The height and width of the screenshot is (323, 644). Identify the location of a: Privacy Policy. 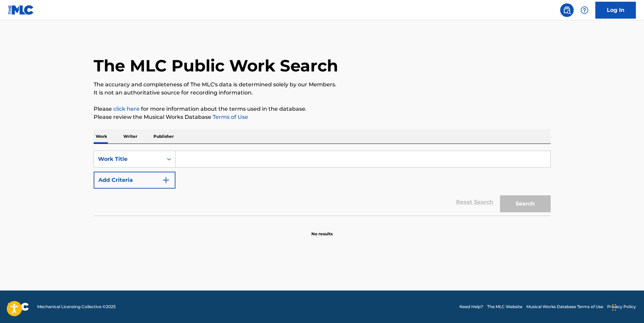
(621, 306).